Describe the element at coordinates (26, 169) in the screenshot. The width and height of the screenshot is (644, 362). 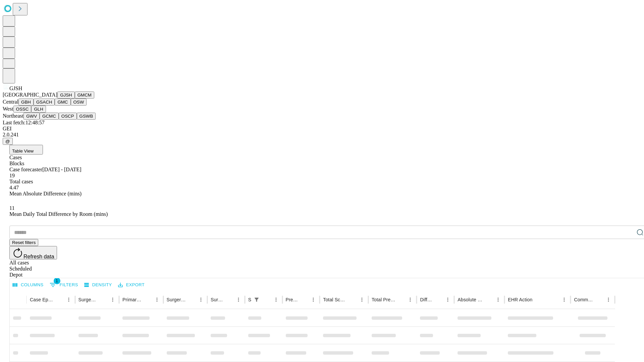
I see `span: Case forecaster` at that location.